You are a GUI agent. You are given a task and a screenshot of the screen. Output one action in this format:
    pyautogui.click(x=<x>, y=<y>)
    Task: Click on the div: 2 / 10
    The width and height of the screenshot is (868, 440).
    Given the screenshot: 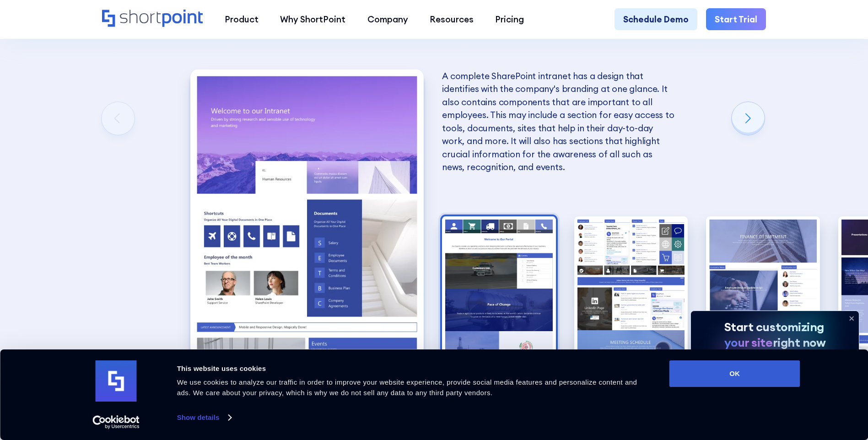 What is the action you would take?
    pyautogui.click(x=498, y=286)
    